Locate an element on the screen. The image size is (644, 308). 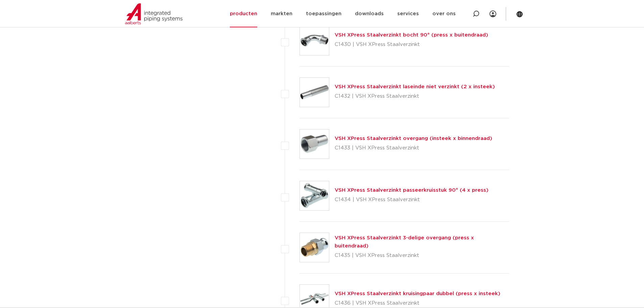
a: VSH XPress Staalverzinkt passeerkruisstuk 90° (4 x press) is located at coordinates (411, 190).